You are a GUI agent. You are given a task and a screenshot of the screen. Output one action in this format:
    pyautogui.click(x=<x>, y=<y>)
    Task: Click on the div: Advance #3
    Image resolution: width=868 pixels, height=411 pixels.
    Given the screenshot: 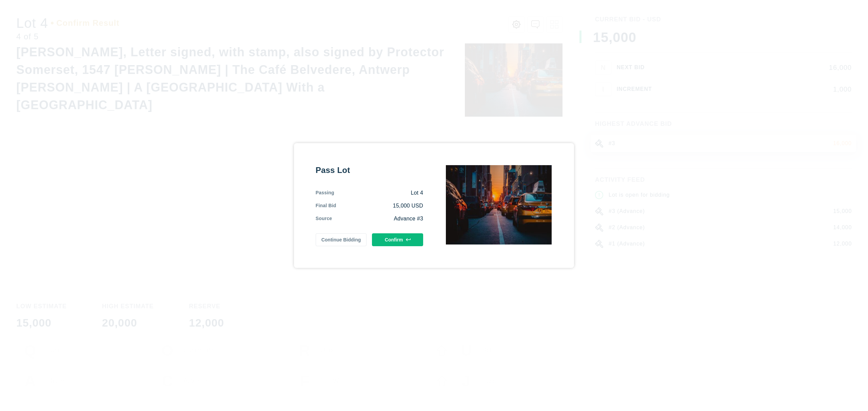 What is the action you would take?
    pyautogui.click(x=378, y=219)
    